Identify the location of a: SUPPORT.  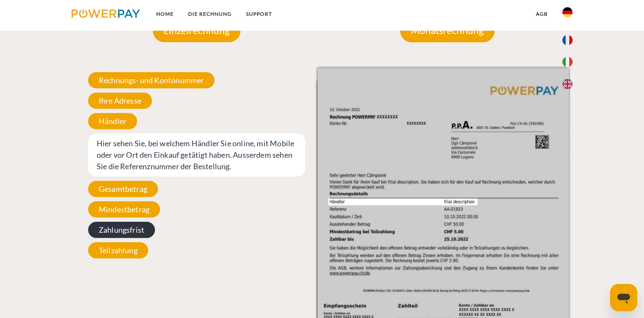
(259, 14).